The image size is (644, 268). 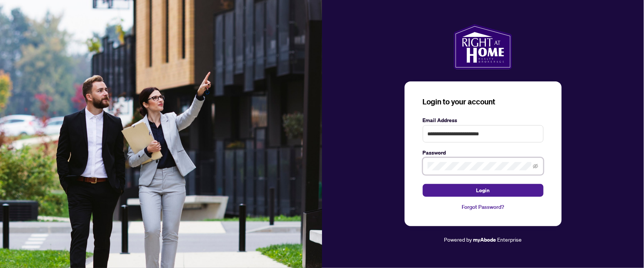 I want to click on span: eye-invisible, so click(x=536, y=166).